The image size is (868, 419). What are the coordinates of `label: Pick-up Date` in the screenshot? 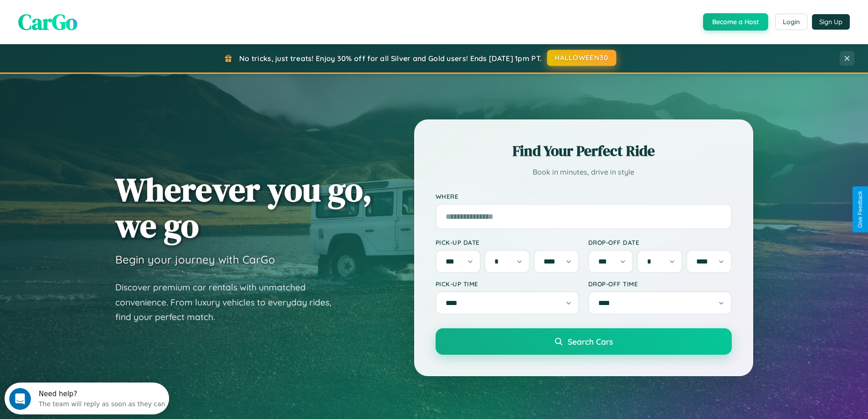 It's located at (507, 242).